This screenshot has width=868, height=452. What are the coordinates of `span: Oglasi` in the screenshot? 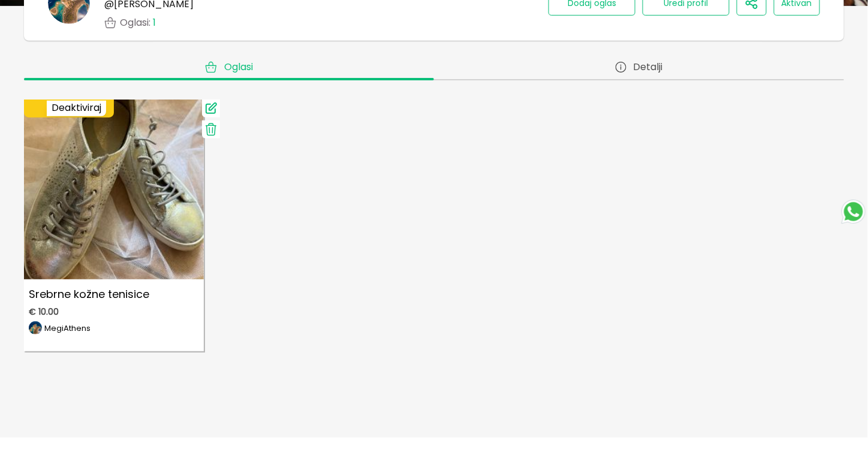 It's located at (239, 67).